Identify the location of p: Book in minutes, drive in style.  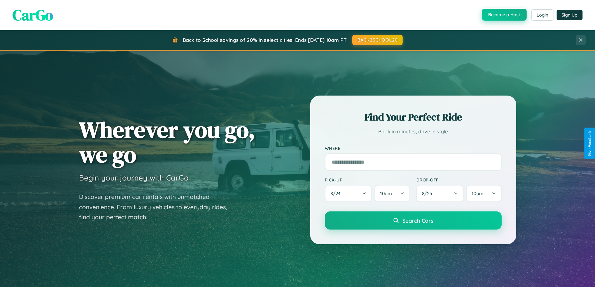
(413, 132).